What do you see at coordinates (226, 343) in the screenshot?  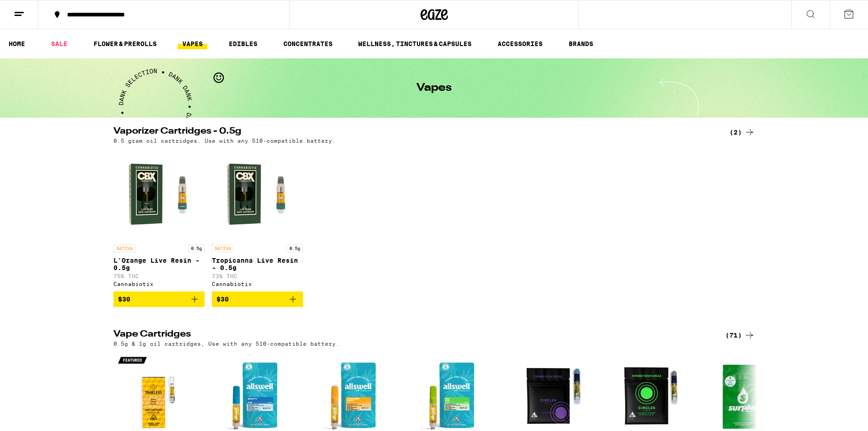 I see `p: 0.5g & 1g oil cartridges, Use with any 510-compatible battery.` at bounding box center [226, 343].